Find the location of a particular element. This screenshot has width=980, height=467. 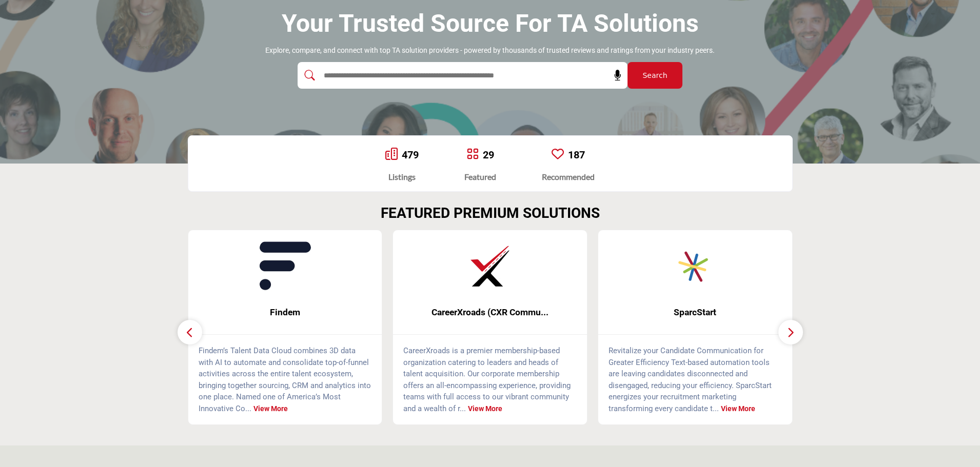

a: 29 is located at coordinates (489, 155).